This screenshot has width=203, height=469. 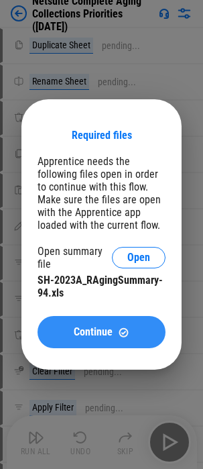 What do you see at coordinates (139, 258) in the screenshot?
I see `button: Open` at bounding box center [139, 258].